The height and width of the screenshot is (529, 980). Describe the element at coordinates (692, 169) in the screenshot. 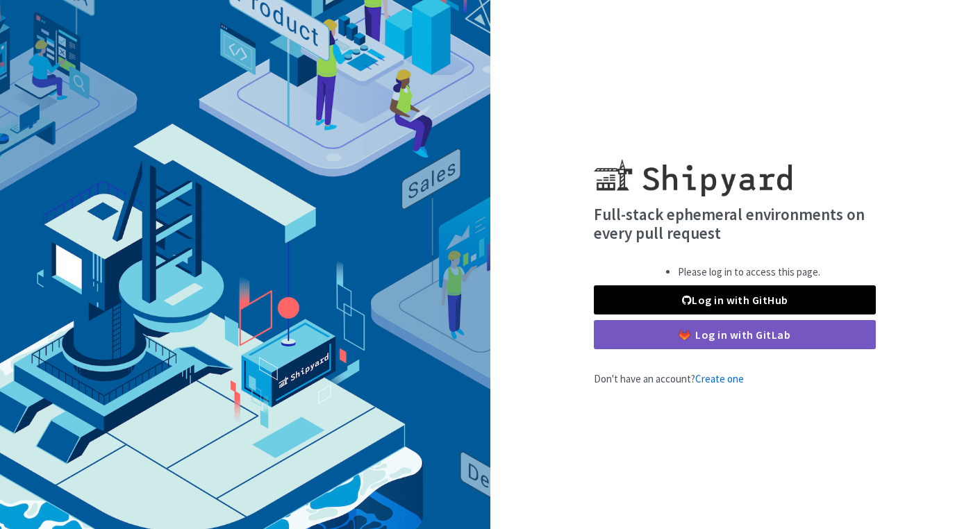

I see `img: Shipyard logo` at that location.